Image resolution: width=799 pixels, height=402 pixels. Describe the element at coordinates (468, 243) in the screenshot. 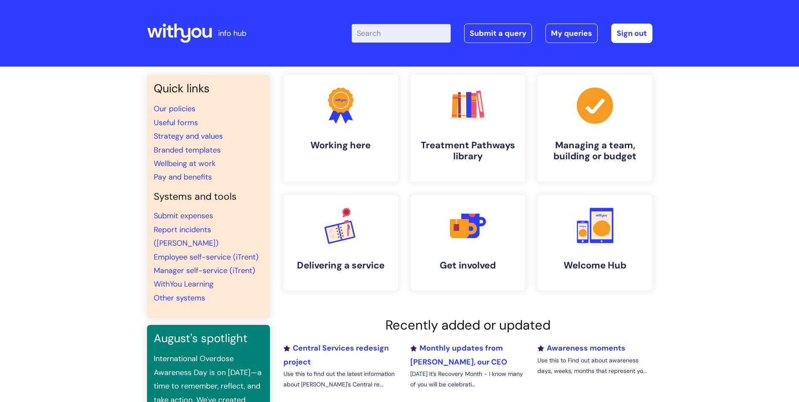

I see `a: Get involved` at that location.